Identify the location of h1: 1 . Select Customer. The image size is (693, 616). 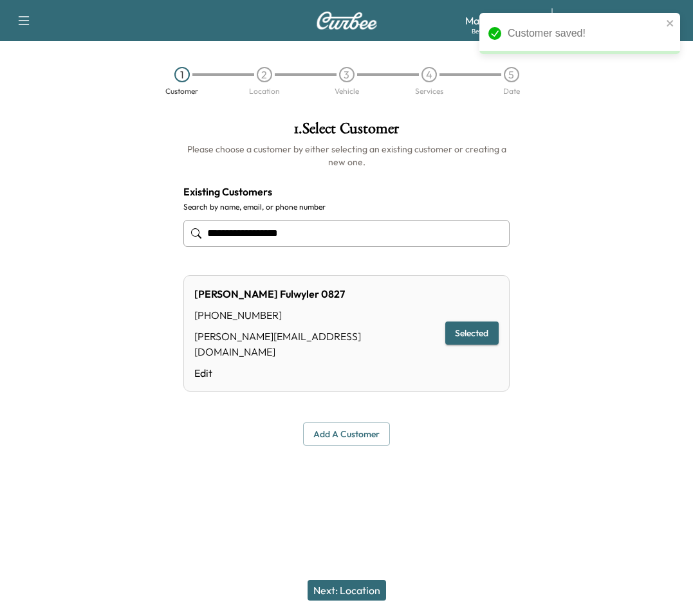
(346, 132).